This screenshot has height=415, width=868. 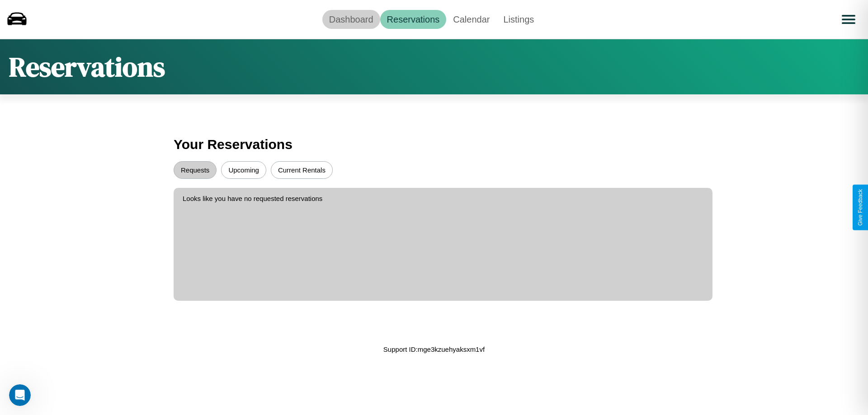 I want to click on h1: Reservations, so click(x=87, y=67).